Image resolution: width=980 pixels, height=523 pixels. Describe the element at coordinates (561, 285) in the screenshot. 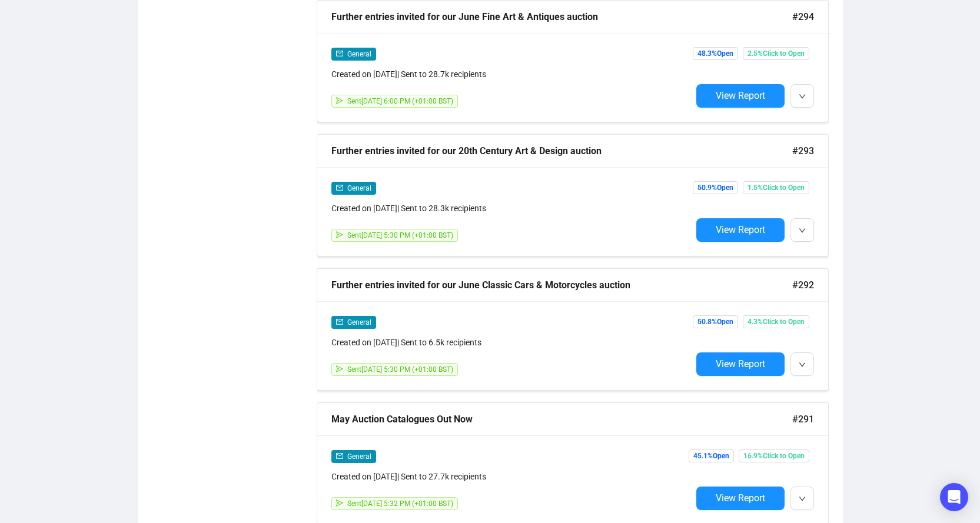

I see `div: Further entries invited for our June Classic Cars & Motorcycles auction` at that location.